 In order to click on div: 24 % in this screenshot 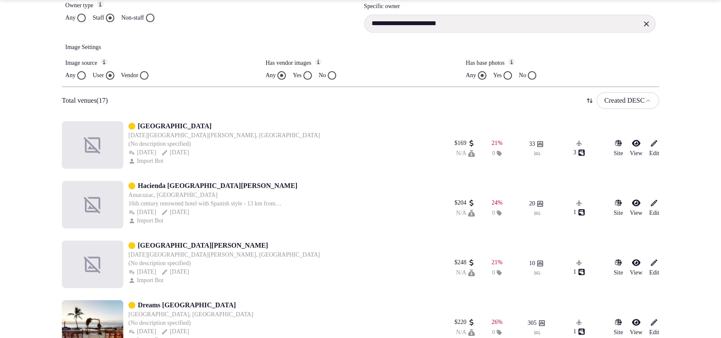, I will do `click(497, 203)`.